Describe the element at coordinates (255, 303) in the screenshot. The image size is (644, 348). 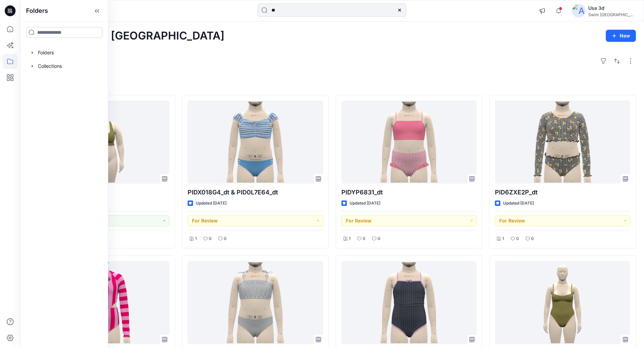
I see `a: PID710EP3_dt` at that location.